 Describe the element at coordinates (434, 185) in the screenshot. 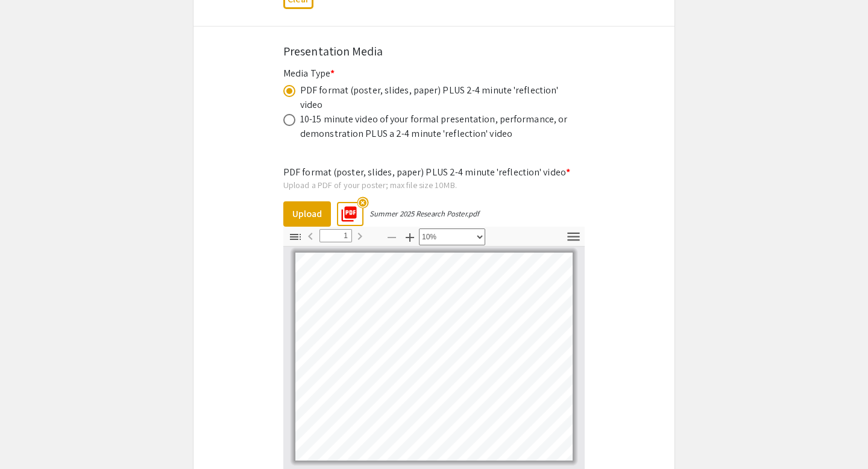

I see `div: Upload a PDF of your poster; max file size 10MB.` at that location.